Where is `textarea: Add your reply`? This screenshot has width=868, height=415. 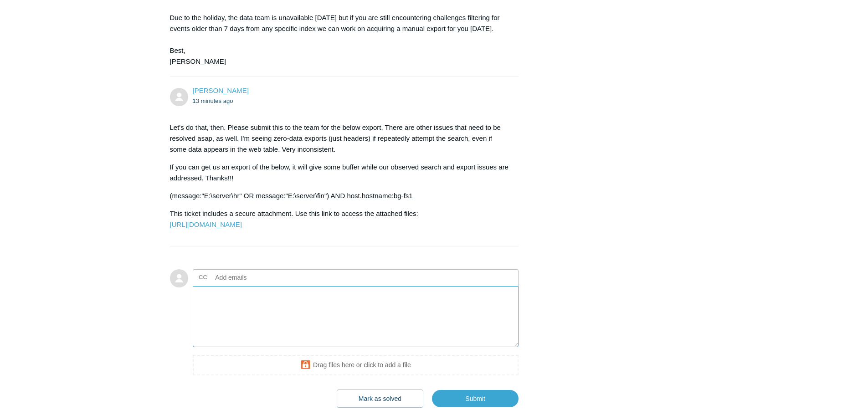
textarea: Add your reply is located at coordinates (356, 317).